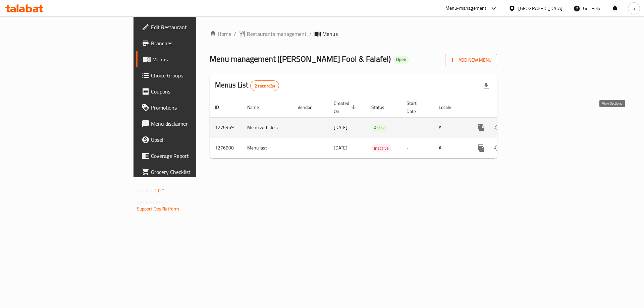  I want to click on div: Total records count, so click(265, 86).